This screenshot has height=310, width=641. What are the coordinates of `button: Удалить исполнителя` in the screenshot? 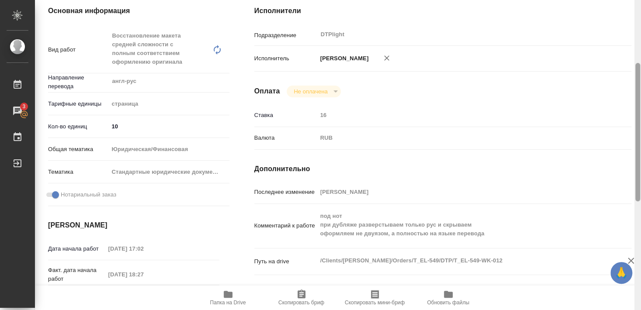 It's located at (387, 58).